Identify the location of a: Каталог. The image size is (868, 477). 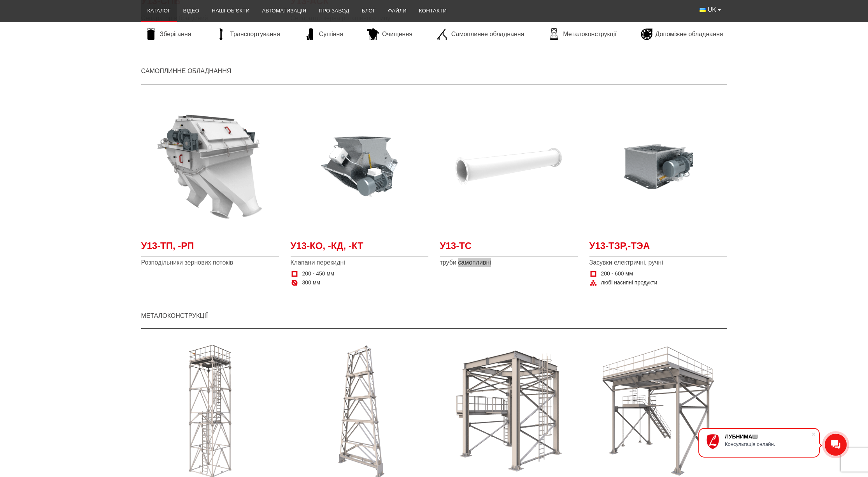
(159, 11).